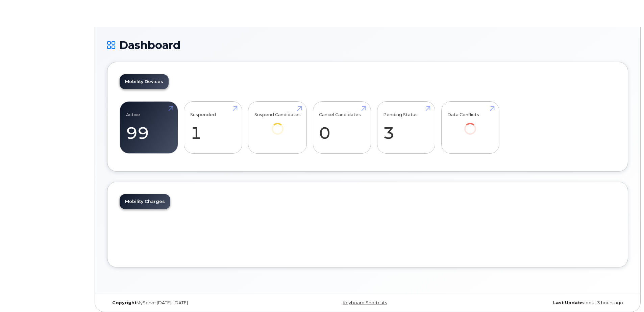 This screenshot has height=312, width=644. Describe the element at coordinates (124, 302) in the screenshot. I see `strong: Copyright` at that location.